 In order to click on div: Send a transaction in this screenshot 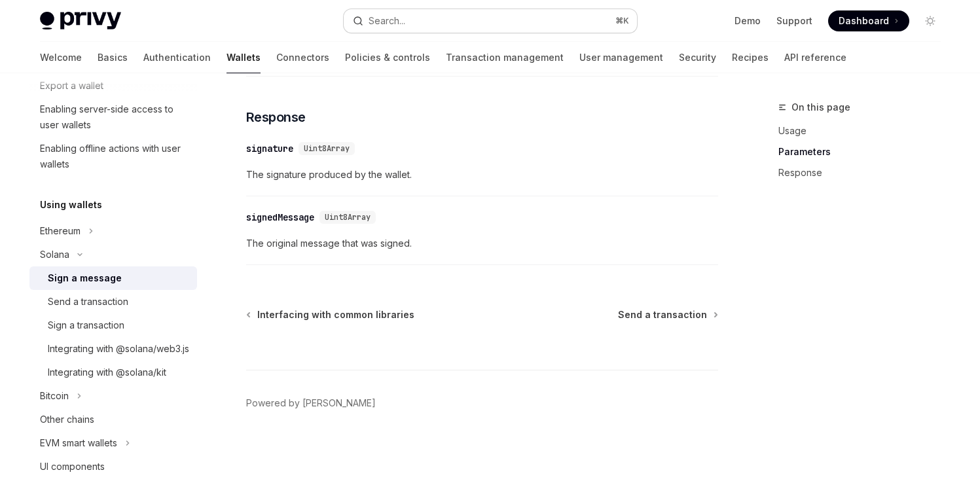, I will do `click(87, 302)`.